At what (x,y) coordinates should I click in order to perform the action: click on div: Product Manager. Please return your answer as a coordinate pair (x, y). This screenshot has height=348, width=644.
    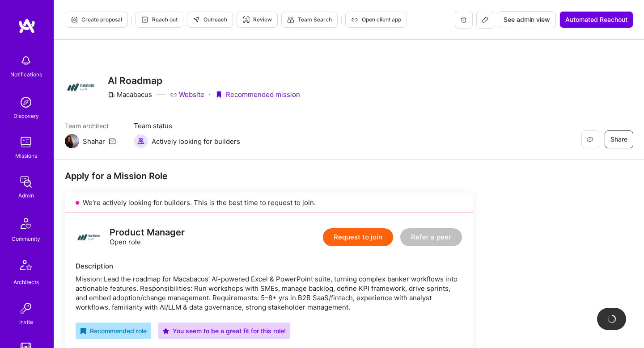
    Looking at the image, I should click on (147, 233).